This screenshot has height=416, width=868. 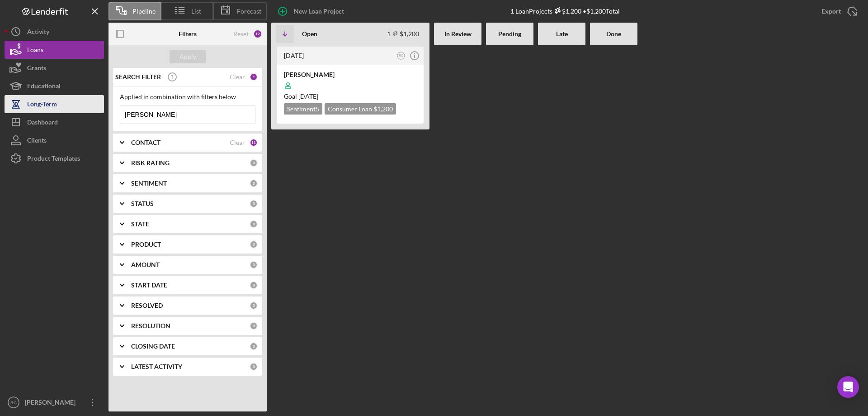 What do you see at coordinates (249, 11) in the screenshot?
I see `span: Forecast` at bounding box center [249, 11].